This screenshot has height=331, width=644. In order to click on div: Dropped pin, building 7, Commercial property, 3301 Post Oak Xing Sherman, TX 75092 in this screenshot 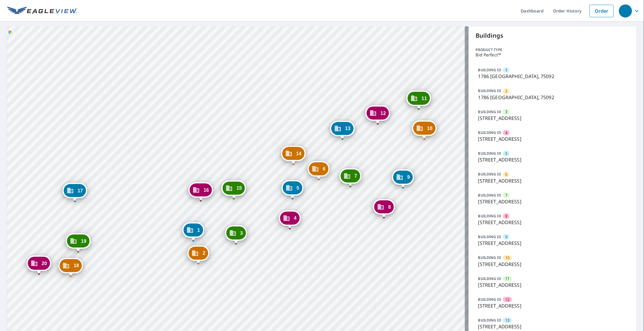, I will do `click(350, 177)`.